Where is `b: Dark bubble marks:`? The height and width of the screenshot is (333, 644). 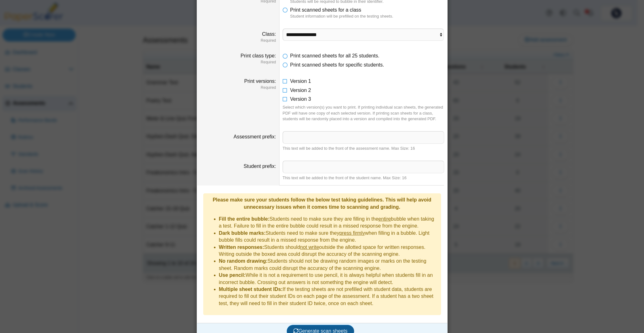
b: Dark bubble marks: is located at coordinates (242, 233).